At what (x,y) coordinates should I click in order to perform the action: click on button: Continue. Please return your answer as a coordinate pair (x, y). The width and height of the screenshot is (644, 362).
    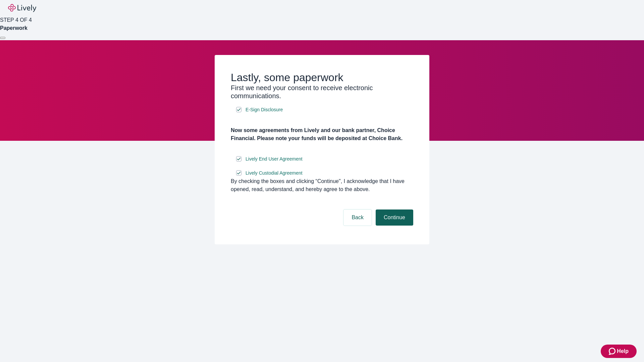
    Looking at the image, I should click on (394, 218).